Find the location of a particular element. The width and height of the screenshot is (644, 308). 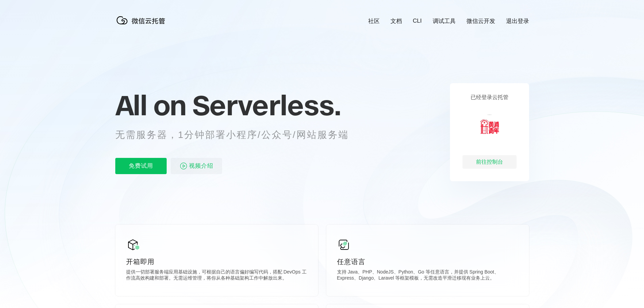

a: 退出登录 is located at coordinates (517, 21).